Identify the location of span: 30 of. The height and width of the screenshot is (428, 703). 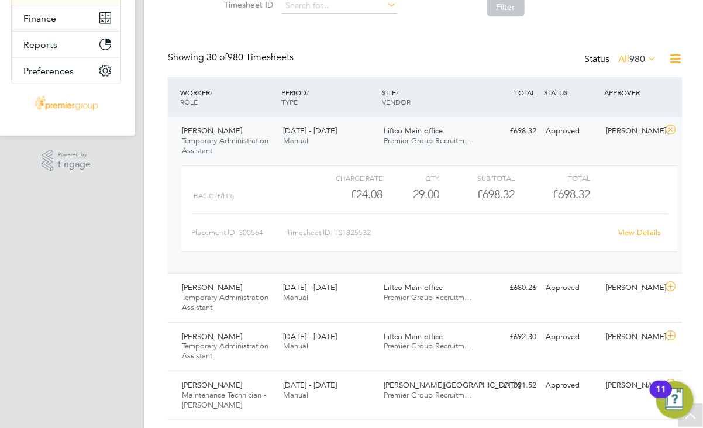
(217, 57).